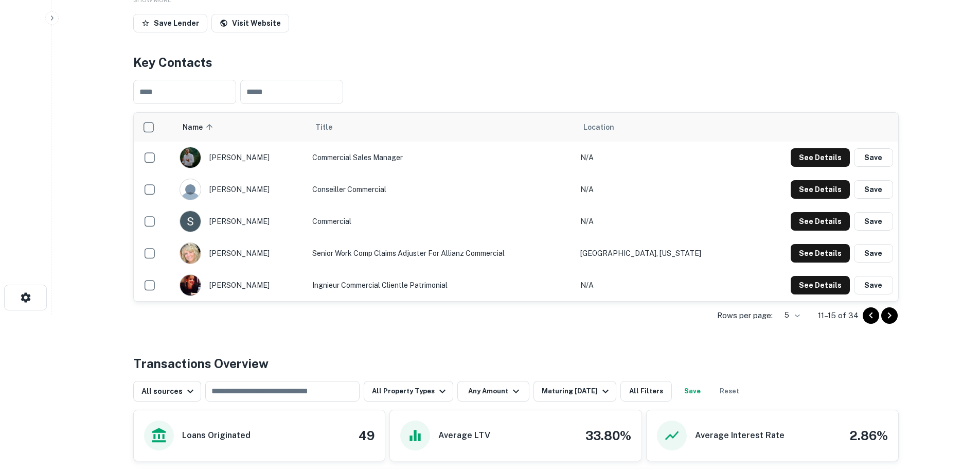 This screenshot has height=469, width=980. I want to click on div: All sources, so click(169, 391).